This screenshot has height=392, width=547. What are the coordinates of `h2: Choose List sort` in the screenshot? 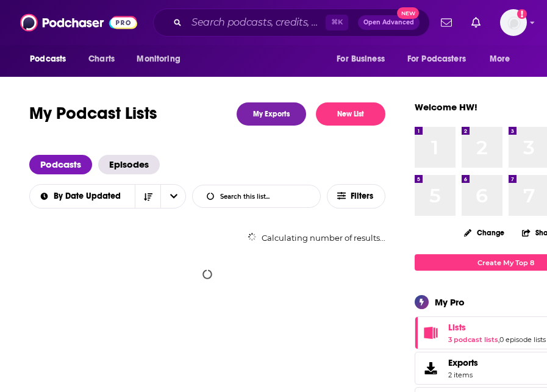 It's located at (107, 196).